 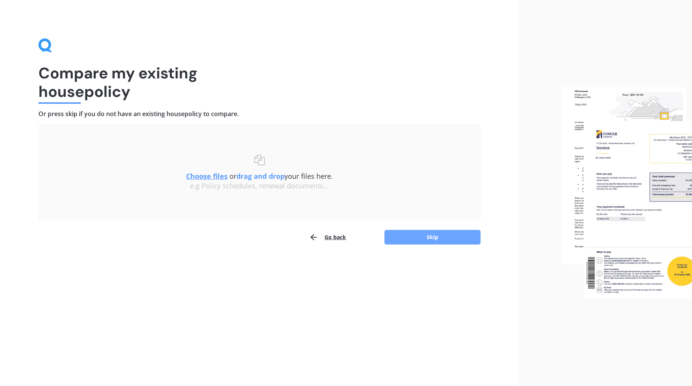 I want to click on div: e.g Policy schedules, renewal documents..., so click(x=260, y=186).